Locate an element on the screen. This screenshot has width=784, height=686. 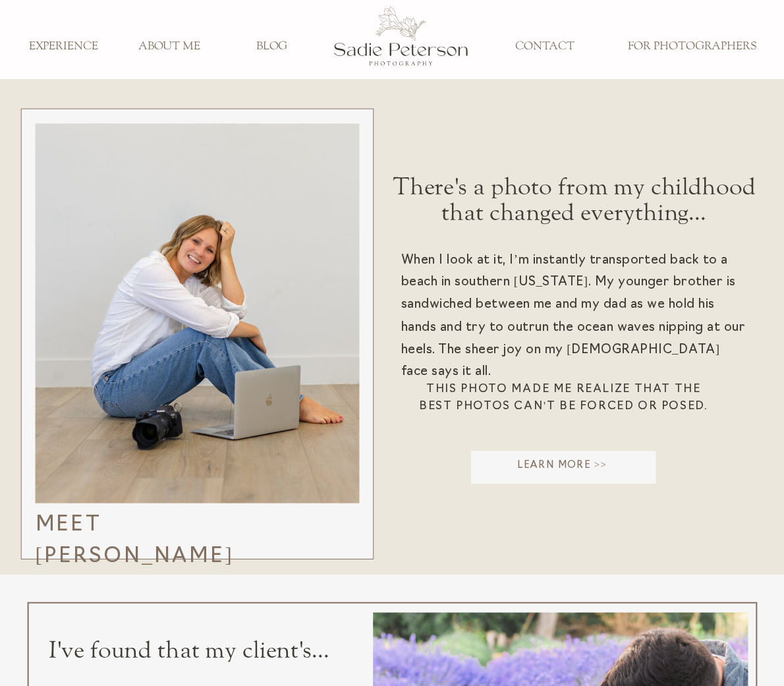
a: FOR PHOTOGRAPHERS is located at coordinates (692, 47).